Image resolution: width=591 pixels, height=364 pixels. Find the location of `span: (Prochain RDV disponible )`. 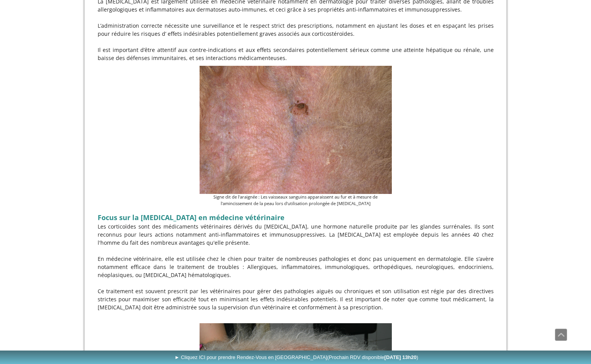

span: (Prochain RDV disponible ) is located at coordinates (373, 357).